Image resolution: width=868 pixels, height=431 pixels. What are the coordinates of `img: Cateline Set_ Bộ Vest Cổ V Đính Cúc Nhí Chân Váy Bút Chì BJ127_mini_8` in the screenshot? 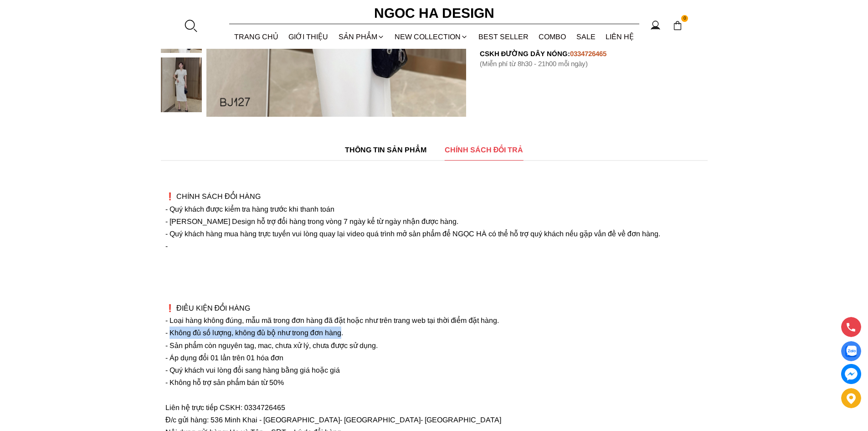 It's located at (181, 85).